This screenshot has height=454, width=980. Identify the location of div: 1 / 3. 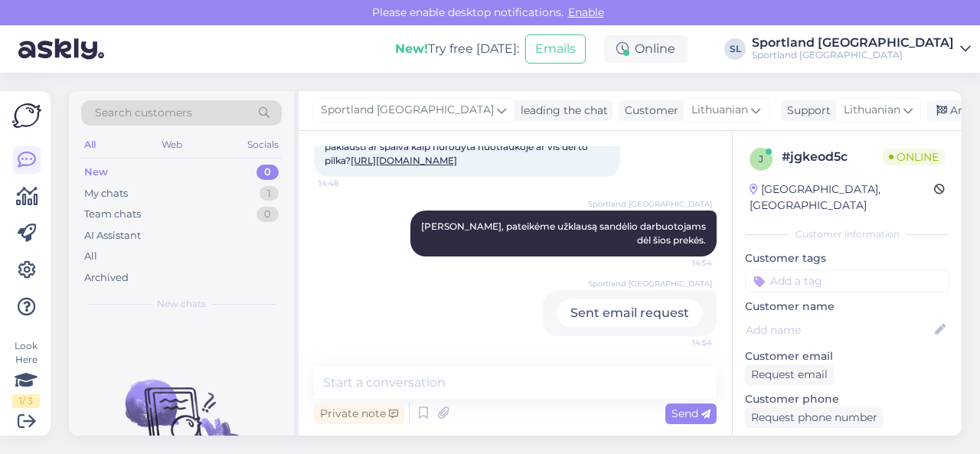
(26, 401).